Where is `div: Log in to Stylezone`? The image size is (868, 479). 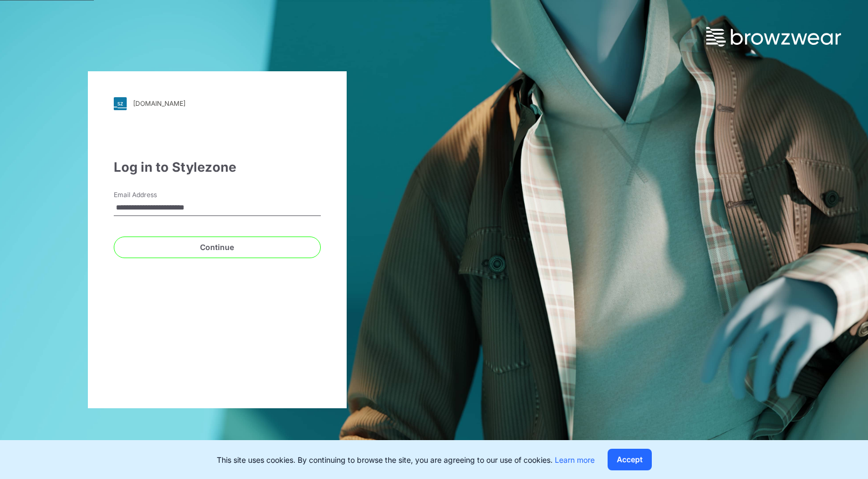 div: Log in to Stylezone is located at coordinates (217, 167).